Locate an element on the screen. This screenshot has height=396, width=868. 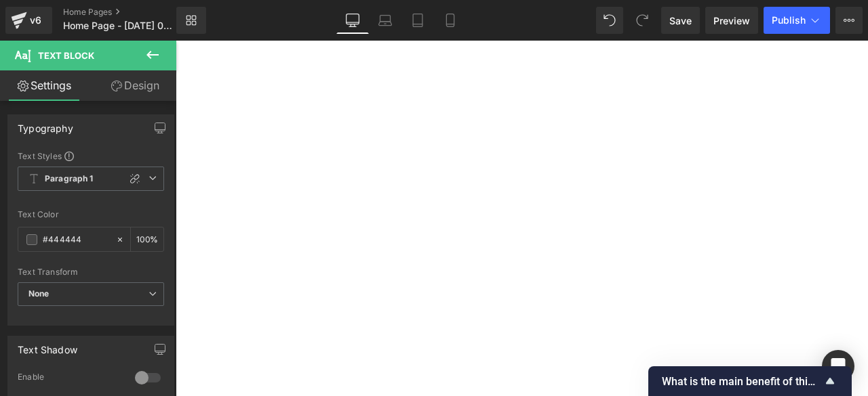
a: New Library is located at coordinates (191, 20).